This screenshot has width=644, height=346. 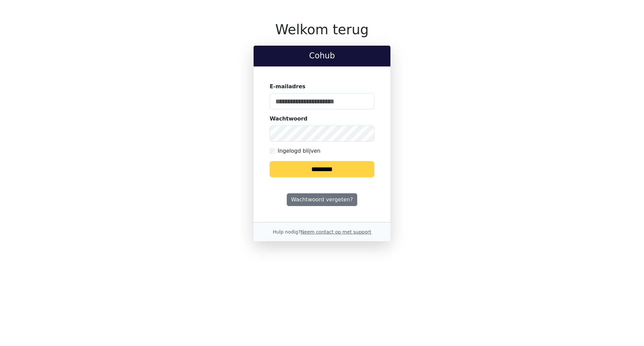 What do you see at coordinates (322, 29) in the screenshot?
I see `h1: Welkom terug` at bounding box center [322, 29].